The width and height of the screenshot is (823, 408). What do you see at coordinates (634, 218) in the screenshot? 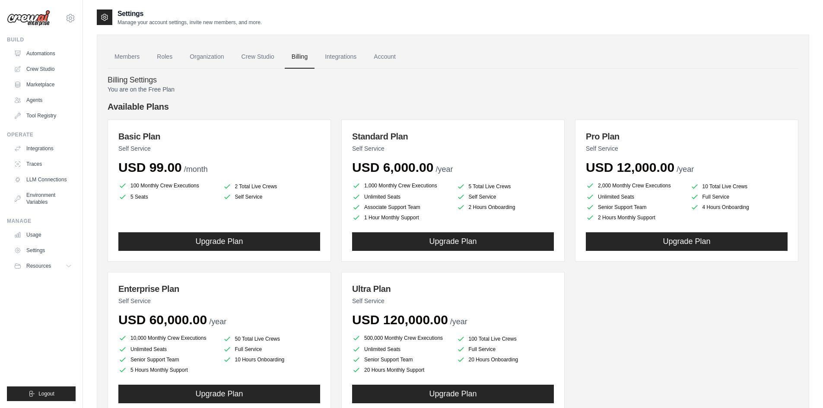
I see `li: 2 Hours Monthly Support` at bounding box center [634, 218].